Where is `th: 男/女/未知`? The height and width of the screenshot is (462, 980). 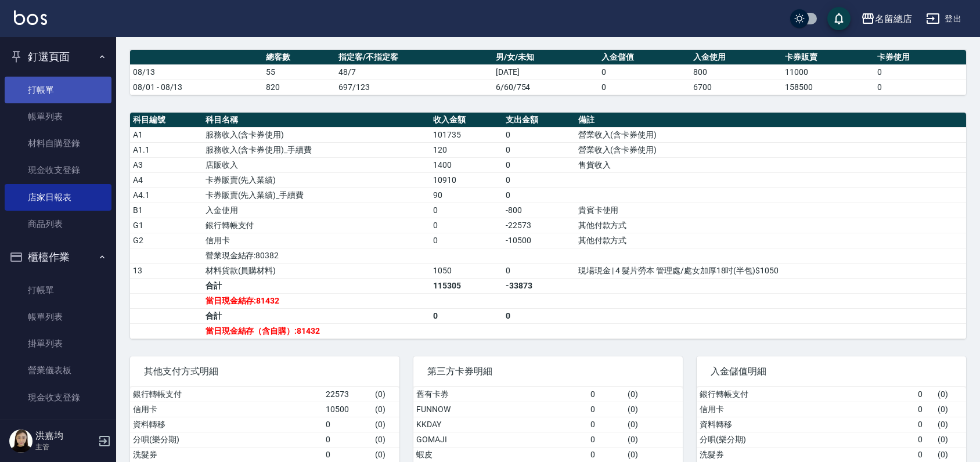 th: 男/女/未知 is located at coordinates (545, 58).